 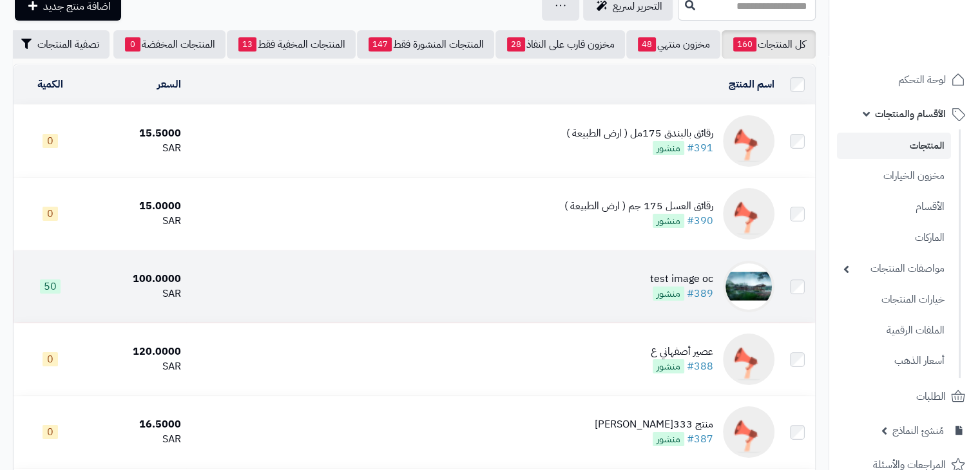 What do you see at coordinates (137, 133) in the screenshot?
I see `div: 15.5000` at bounding box center [137, 133].